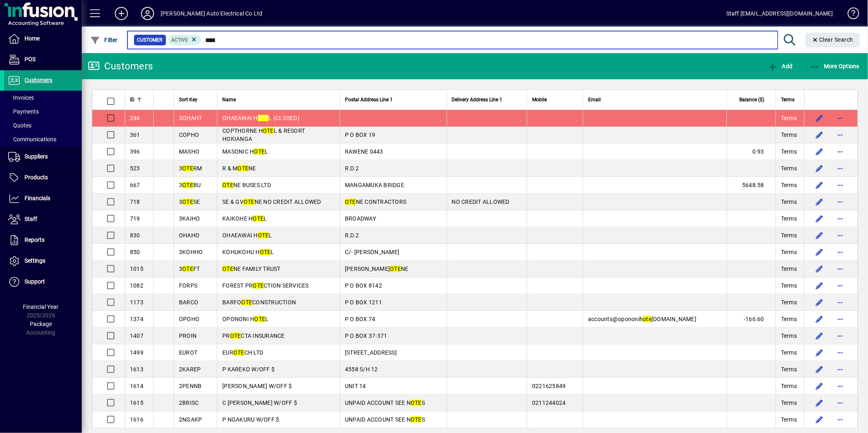  I want to click on span: 1082, so click(136, 285).